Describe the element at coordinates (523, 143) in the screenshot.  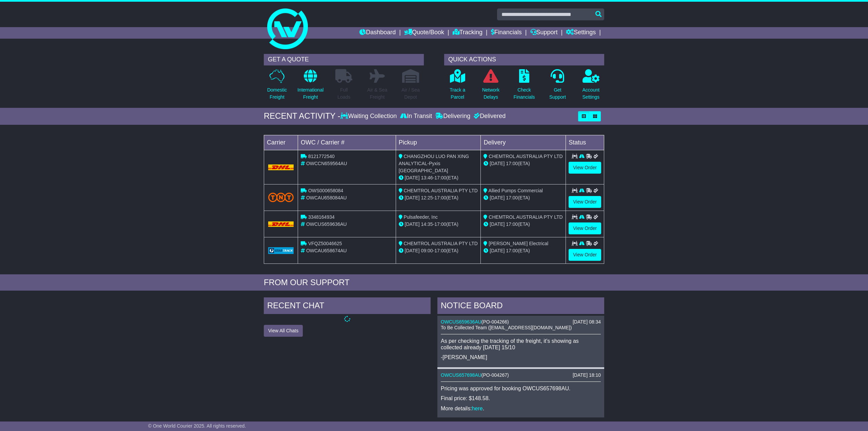
I see `td: Delivery` at that location.